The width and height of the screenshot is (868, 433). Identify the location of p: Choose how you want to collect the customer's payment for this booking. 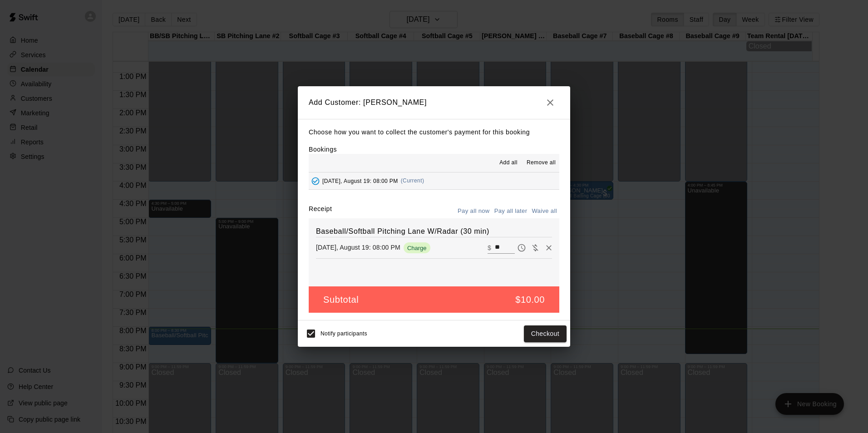
(434, 132).